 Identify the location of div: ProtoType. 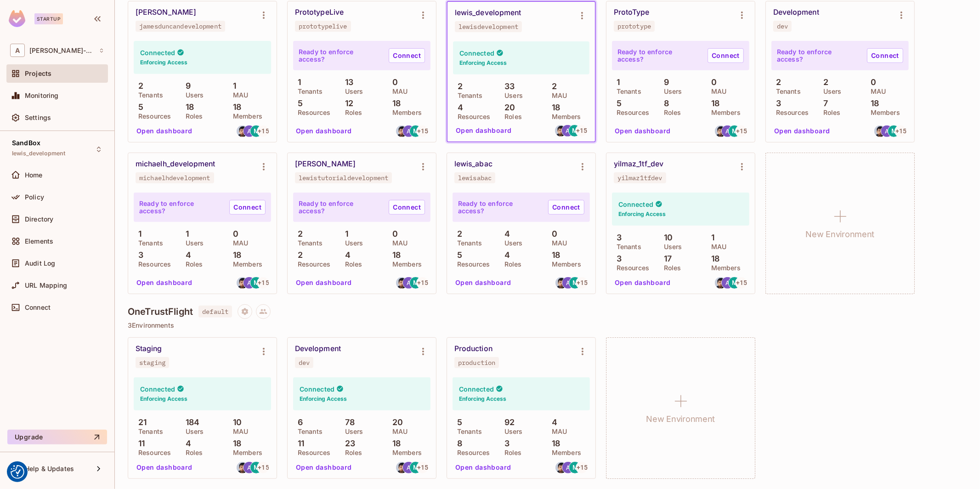
(632, 13).